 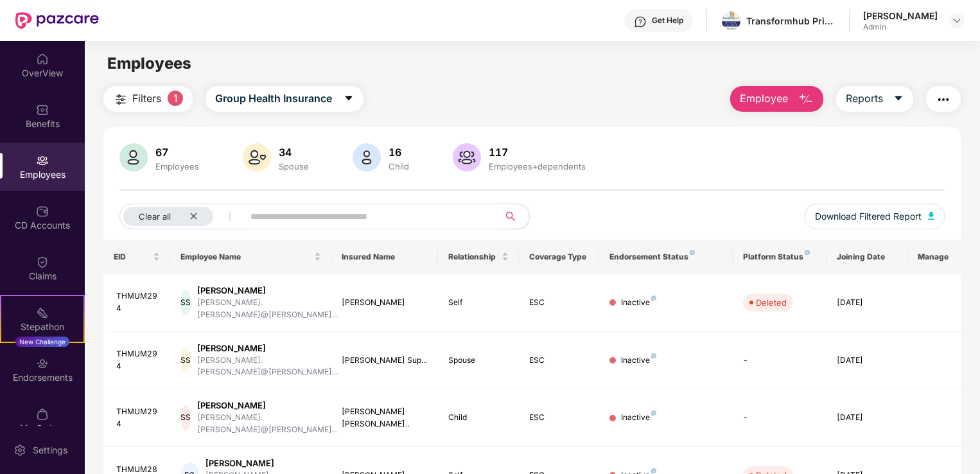 I want to click on img: svg+xml;base64,PHN2ZyB4bWxucz0iaHR0cDovL3d3dy53My5vcmcvMjAwMC9zdmciIHdpZHRoPSIyMSIgaGVpZ2h0PSIyMC..., so click(x=42, y=313).